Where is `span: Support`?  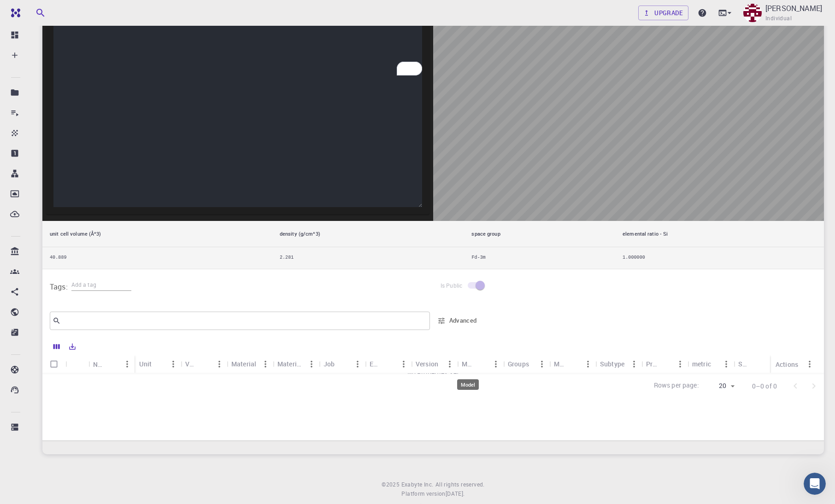 span: Support is located at coordinates (36, 11).